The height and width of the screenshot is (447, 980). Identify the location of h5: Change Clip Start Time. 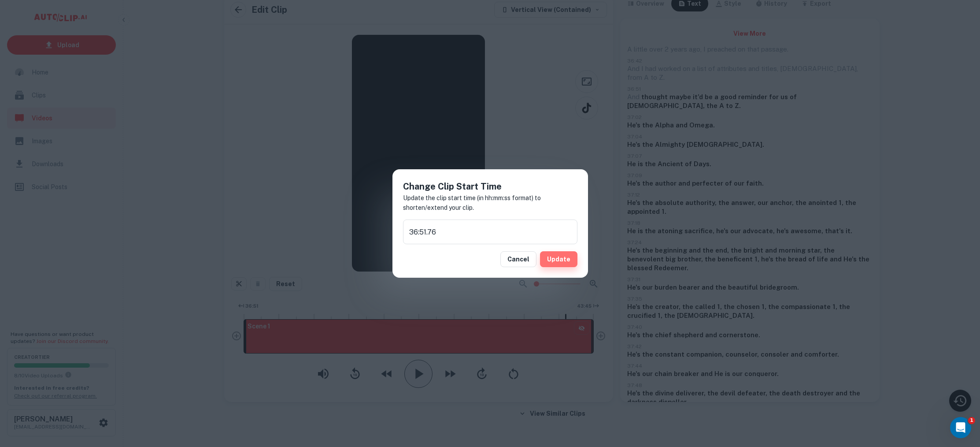
(490, 187).